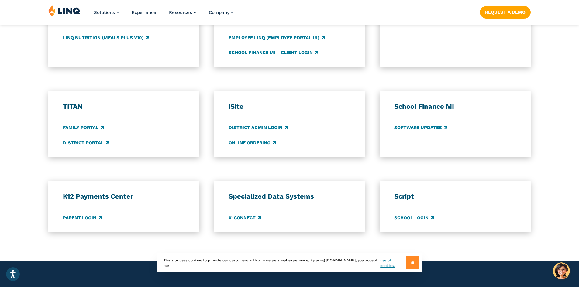 The image size is (579, 287). What do you see at coordinates (455, 197) in the screenshot?
I see `h3: Script` at bounding box center [455, 197].